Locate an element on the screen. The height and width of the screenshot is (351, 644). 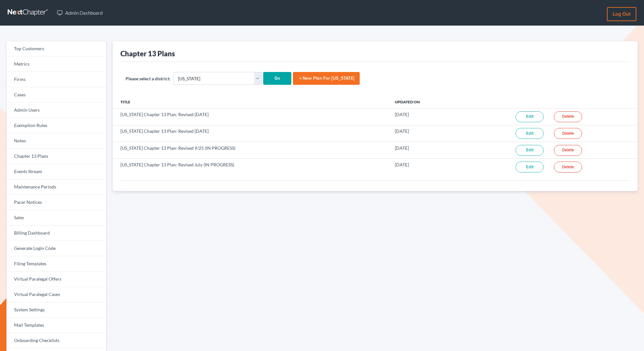
a: Top Customers is located at coordinates (56, 49).